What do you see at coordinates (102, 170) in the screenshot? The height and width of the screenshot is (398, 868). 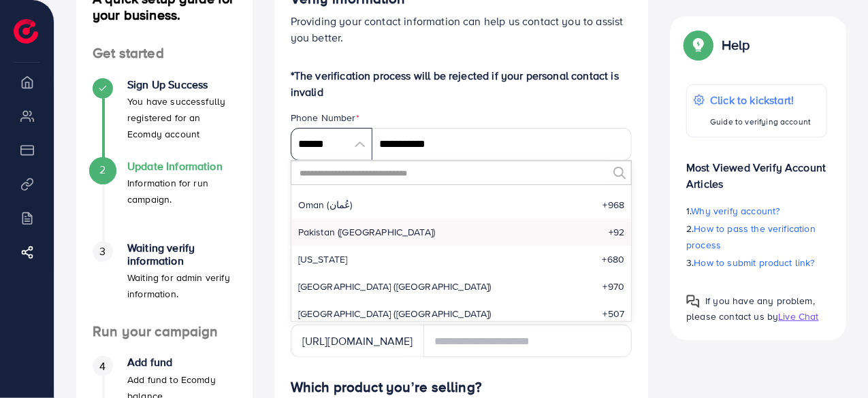 I see `span: 2` at bounding box center [102, 170].